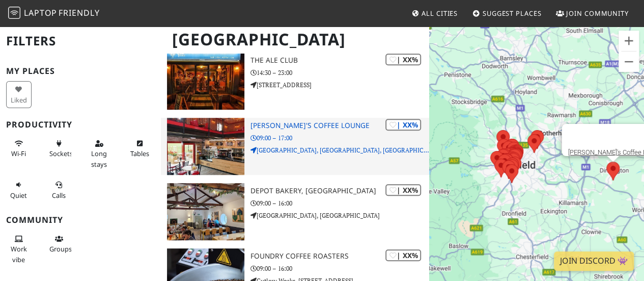  Describe the element at coordinates (19, 148) in the screenshot. I see `button: Wi-Fi` at that location.